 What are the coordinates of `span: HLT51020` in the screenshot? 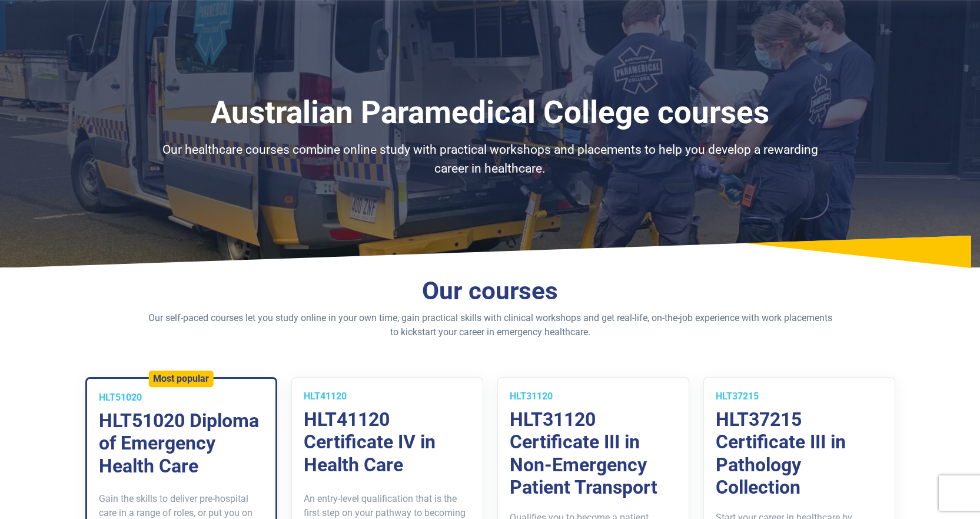 It's located at (120, 397).